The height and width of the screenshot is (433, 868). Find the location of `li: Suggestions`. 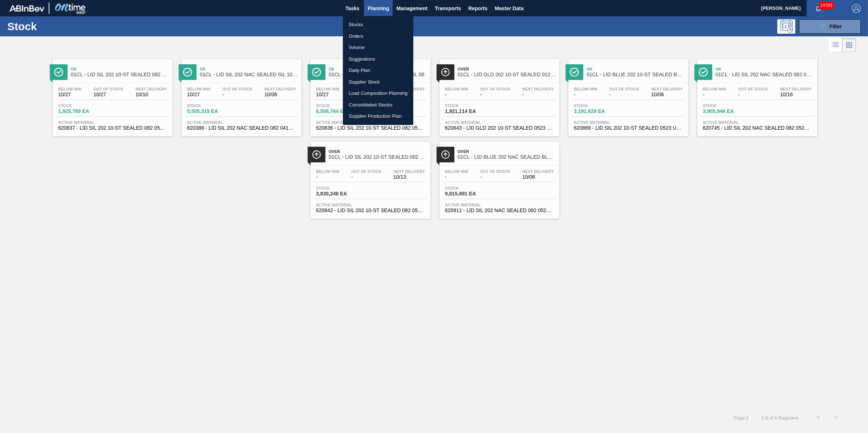

li: Suggestions is located at coordinates (378, 59).